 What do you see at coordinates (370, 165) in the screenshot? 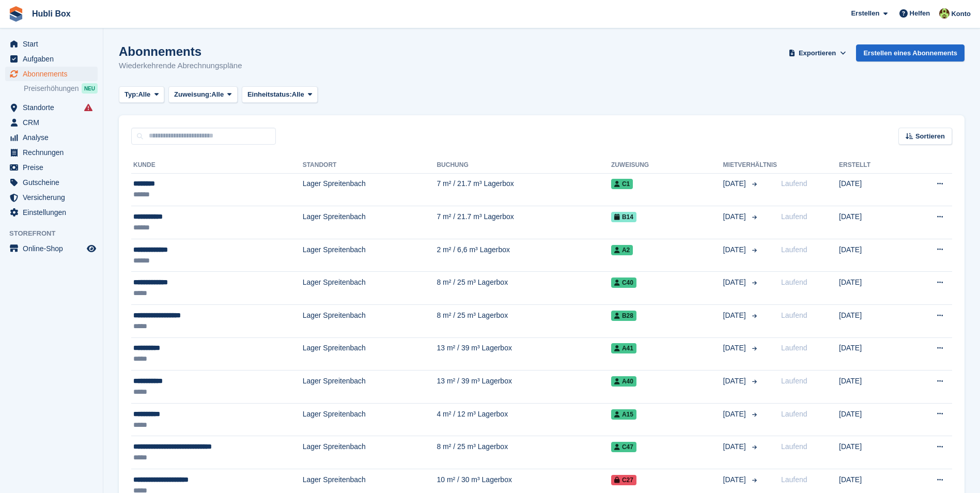
I see `th: Standort` at bounding box center [370, 165].